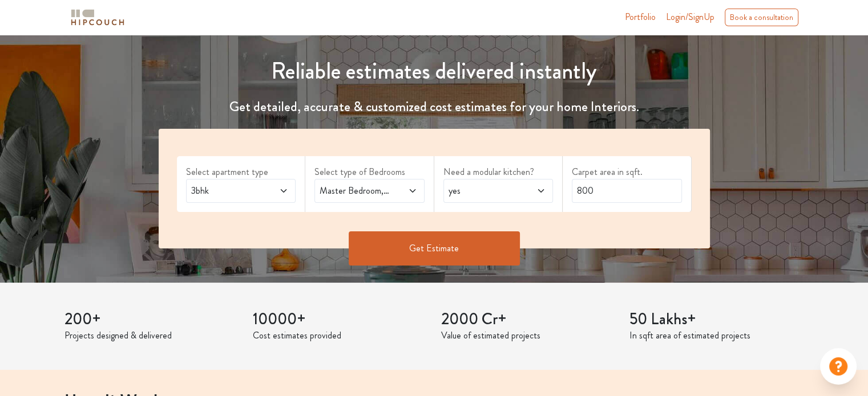 The height and width of the screenshot is (396, 868). Describe the element at coordinates (369, 172) in the screenshot. I see `label: Select type of Bedrooms` at that location.